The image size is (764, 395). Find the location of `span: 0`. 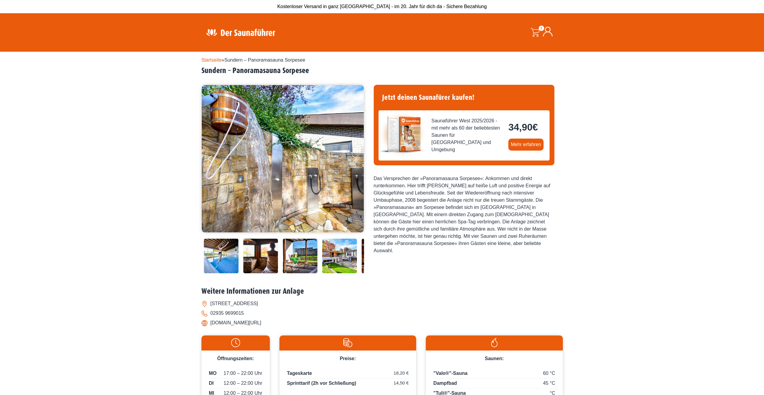

span: 0 is located at coordinates (541, 28).